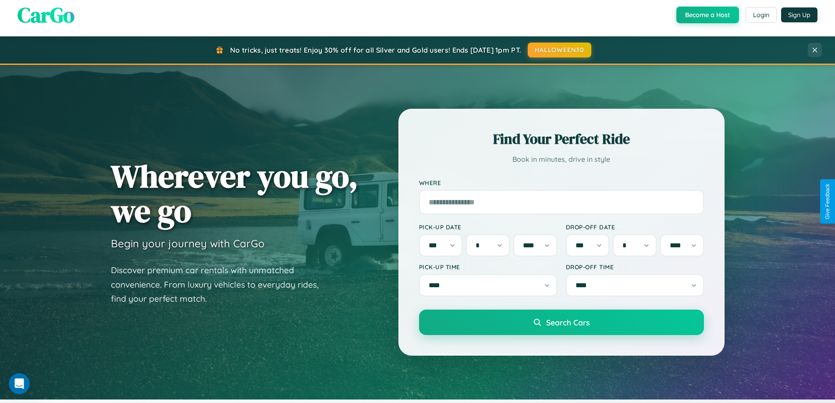 Image resolution: width=835 pixels, height=403 pixels. Describe the element at coordinates (46, 15) in the screenshot. I see `span: CarGo` at that location.